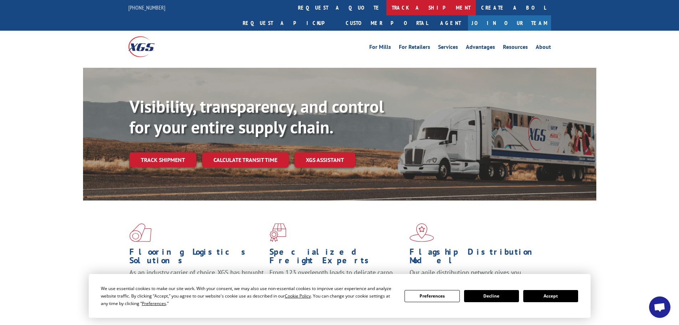 This screenshot has height=325, width=679. Describe the element at coordinates (510, 23) in the screenshot. I see `a: Join Our Team` at that location.